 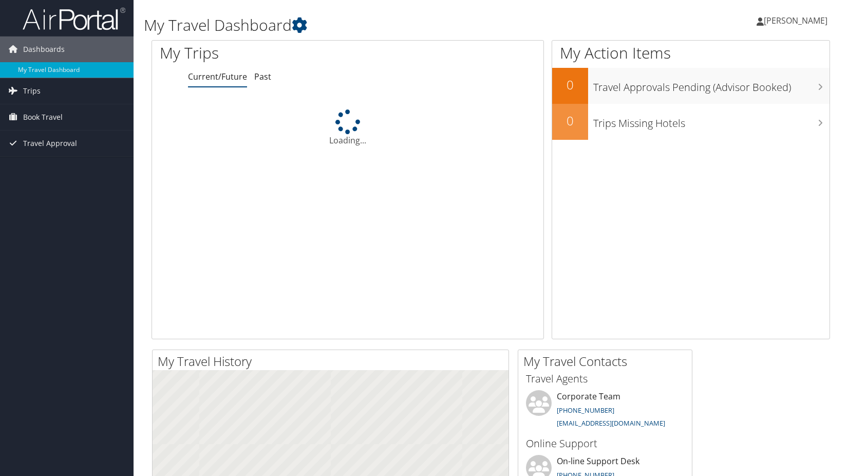 What do you see at coordinates (50, 143) in the screenshot?
I see `span: Travel Approval` at bounding box center [50, 143].